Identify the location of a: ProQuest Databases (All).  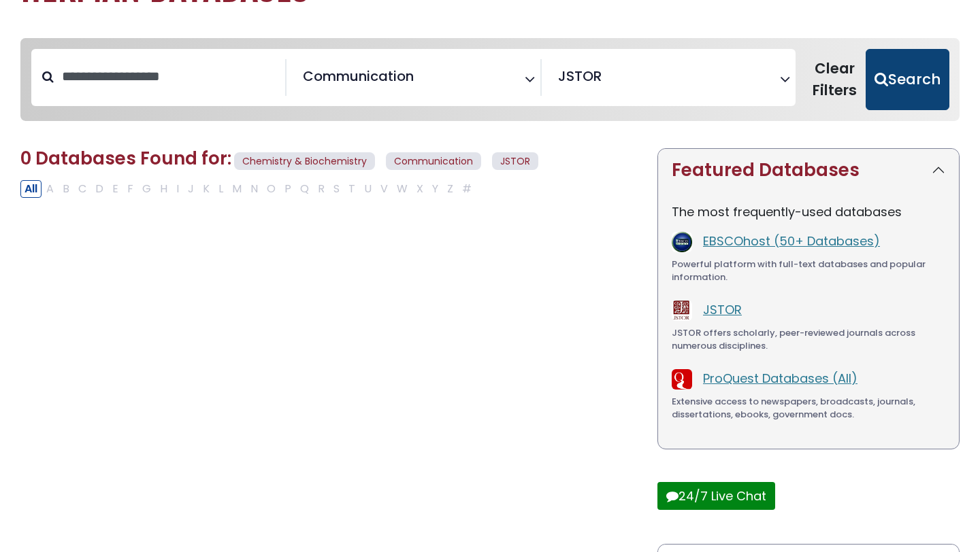
(780, 378).